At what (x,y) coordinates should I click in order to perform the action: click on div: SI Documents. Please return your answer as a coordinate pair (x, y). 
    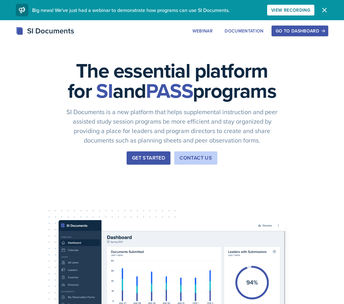
    Looking at the image, I should click on (45, 31).